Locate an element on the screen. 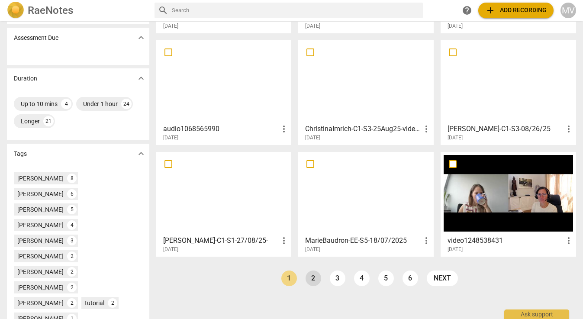 The height and width of the screenshot is (319, 583). div: 3 is located at coordinates (72, 241).